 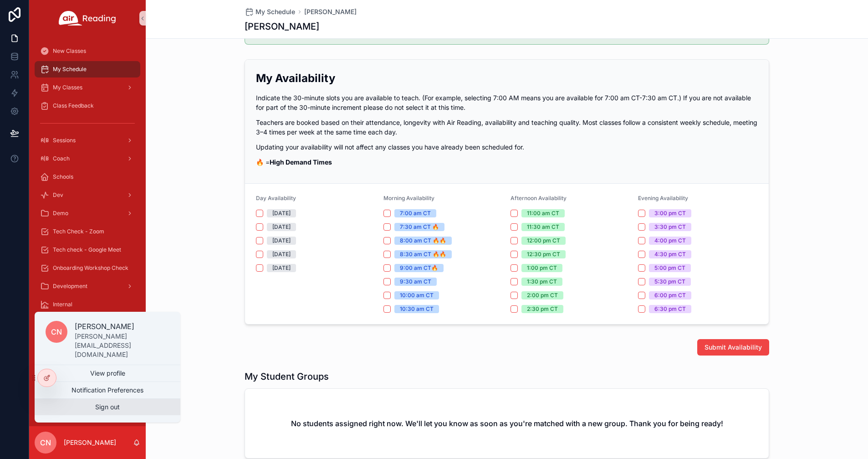 What do you see at coordinates (419, 268) in the screenshot?
I see `div: 9:00 am CT🔥` at bounding box center [419, 268].